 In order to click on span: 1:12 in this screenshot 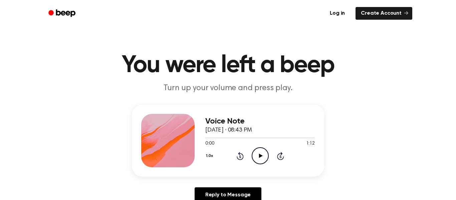, I will do `click(310, 143)`.